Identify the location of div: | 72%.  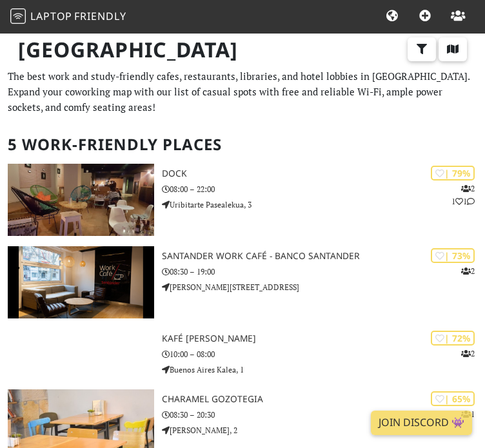
(453, 338).